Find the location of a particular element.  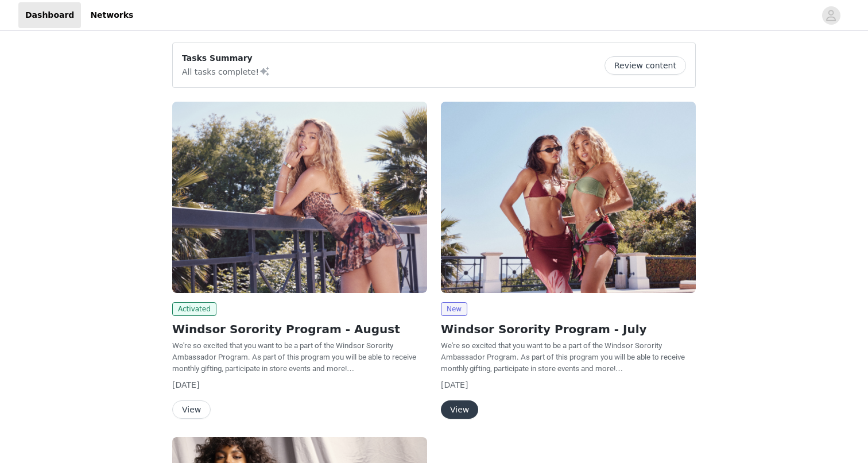

h2: Windsor Sorority Program - August is located at coordinates (299, 329).